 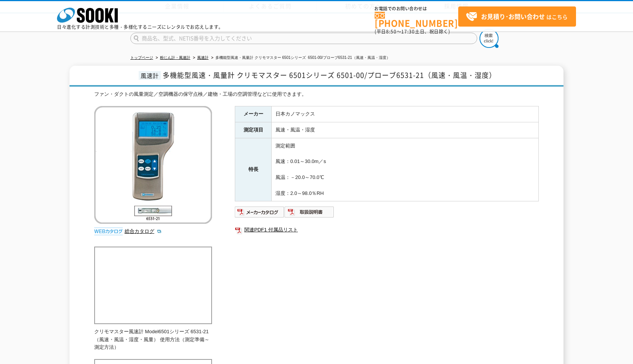 What do you see at coordinates (153, 165) in the screenshot?
I see `img: 多機能型風速・風量計 クリモマスター 6501シリーズ 6501-00/プローブ6531-21（風速・風温・湿度）` at bounding box center [153, 165].